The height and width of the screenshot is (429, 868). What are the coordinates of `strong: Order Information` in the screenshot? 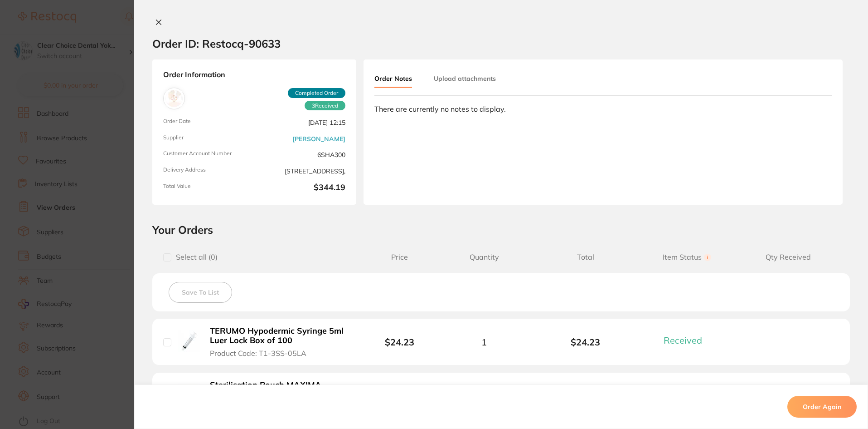 It's located at (254, 75).